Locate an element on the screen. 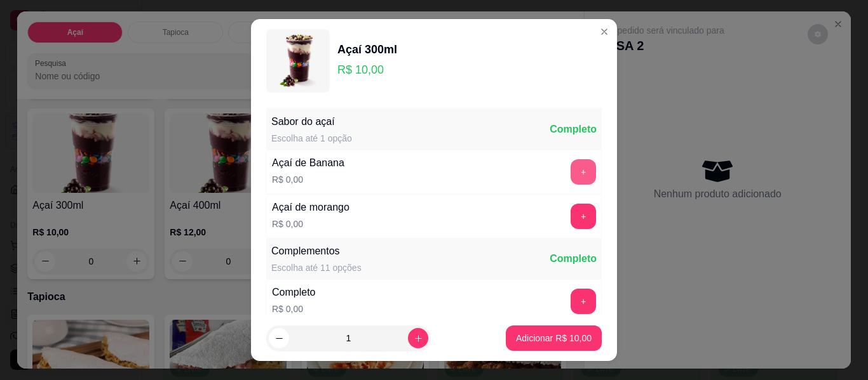 The image size is (868, 380). button: Adicionar R$ 10,00 is located at coordinates (554, 339).